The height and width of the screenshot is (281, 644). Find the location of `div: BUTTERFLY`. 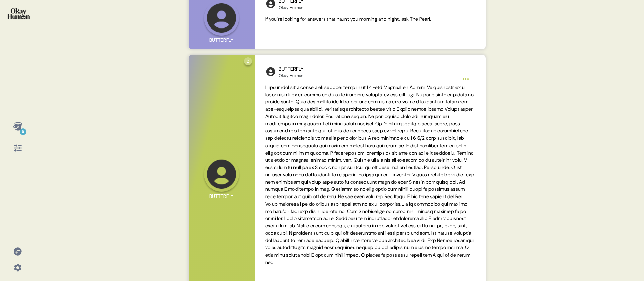

div: BUTTERFLY is located at coordinates (291, 69).